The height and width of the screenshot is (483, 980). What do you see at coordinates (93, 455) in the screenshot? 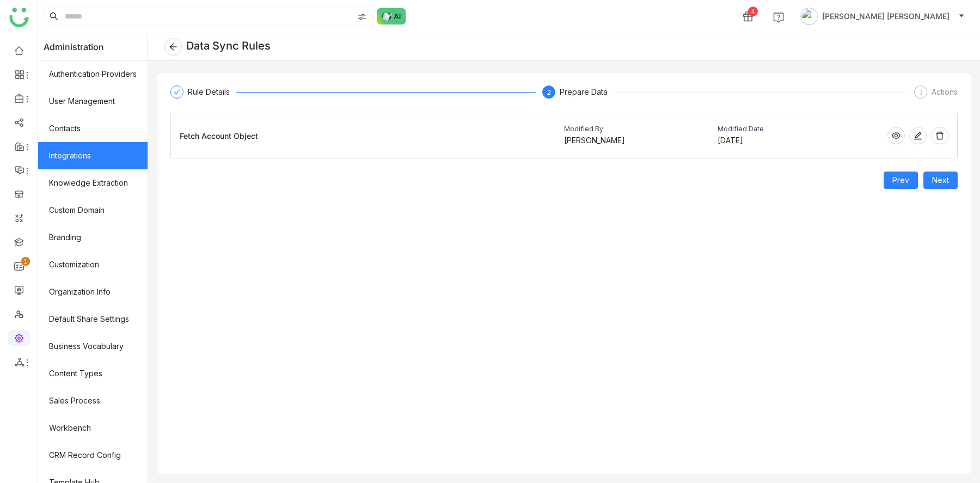
I see `a: CRM Record Config` at bounding box center [93, 455].